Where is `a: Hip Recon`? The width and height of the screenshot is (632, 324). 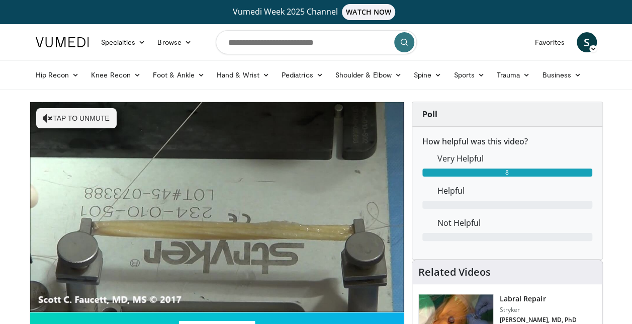
a: Hip Recon is located at coordinates (57, 75).